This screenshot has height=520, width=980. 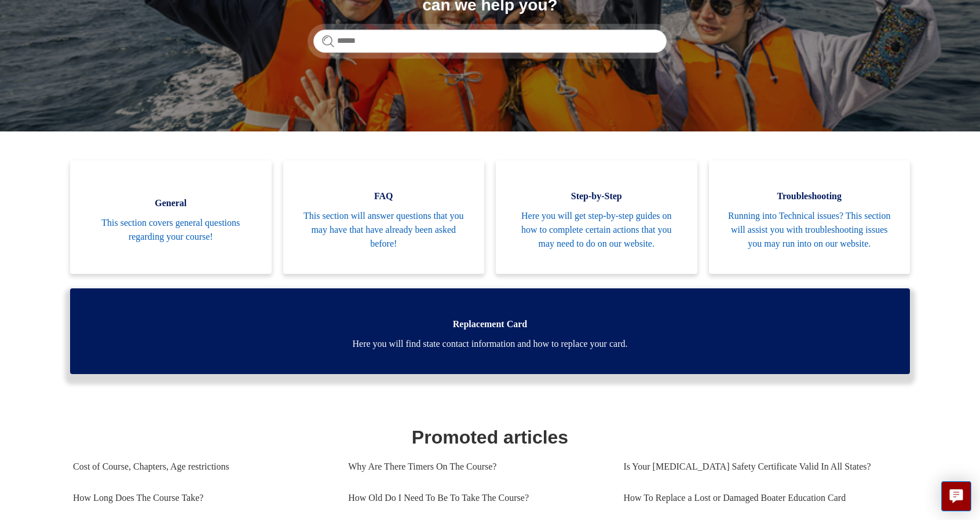 I want to click on a: Cost of Course, Chapters, Age restrictions, so click(x=202, y=467).